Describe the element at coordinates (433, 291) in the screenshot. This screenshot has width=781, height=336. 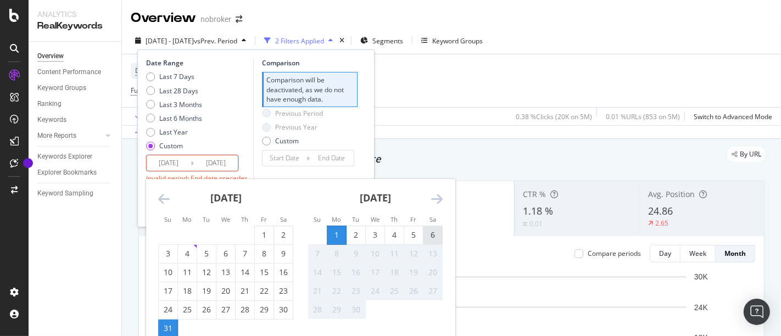
I see `td: Not available. Saturday, September 27, 2025` at that location.